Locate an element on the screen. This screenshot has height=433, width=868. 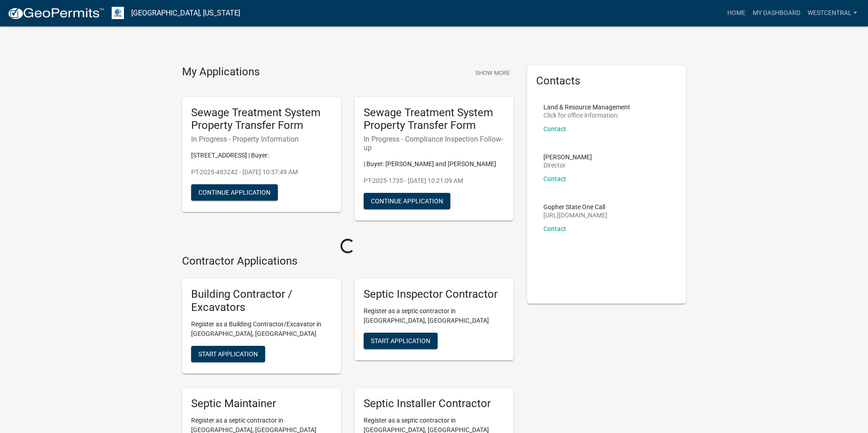
p: Director is located at coordinates (568, 165).